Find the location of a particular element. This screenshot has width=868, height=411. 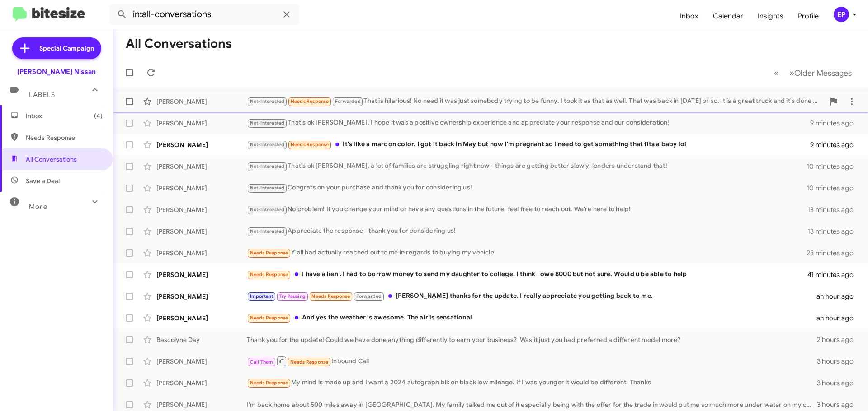

span: Special Campaign is located at coordinates (67, 48).